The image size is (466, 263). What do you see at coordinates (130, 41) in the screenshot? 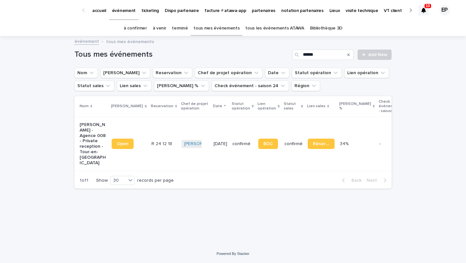
I see `p: tous mes événements` at bounding box center [130, 41].